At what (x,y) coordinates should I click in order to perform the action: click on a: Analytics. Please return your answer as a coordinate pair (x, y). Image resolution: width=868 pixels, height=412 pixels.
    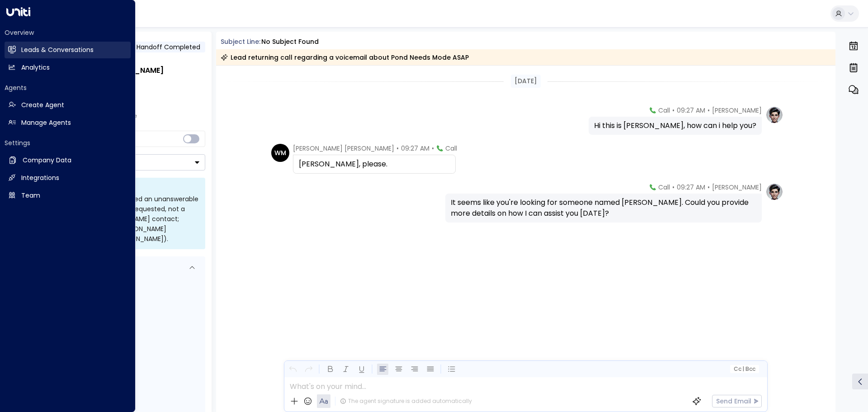
    Looking at the image, I should click on (67, 68).